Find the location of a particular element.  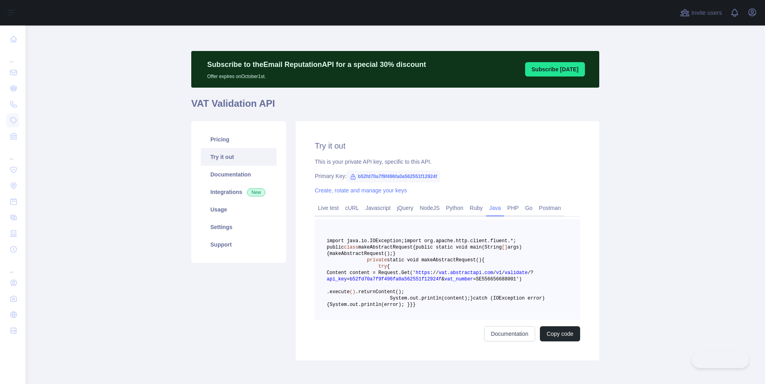

a: jQuery is located at coordinates (405, 208).